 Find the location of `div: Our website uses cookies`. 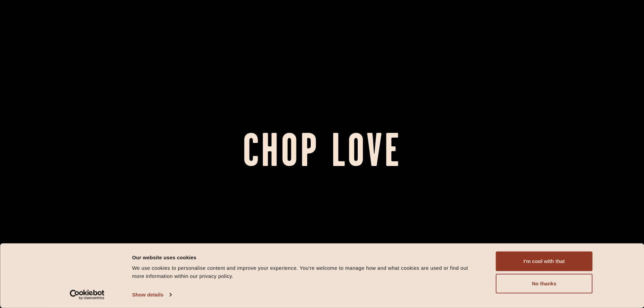

div: Our website uses cookies is located at coordinates (306, 257).